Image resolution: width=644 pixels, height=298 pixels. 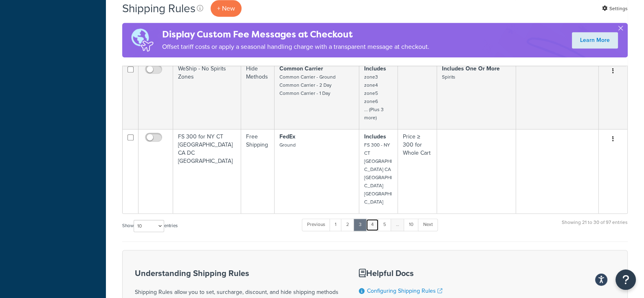 I want to click on strong: Includes One Or More, so click(x=471, y=69).